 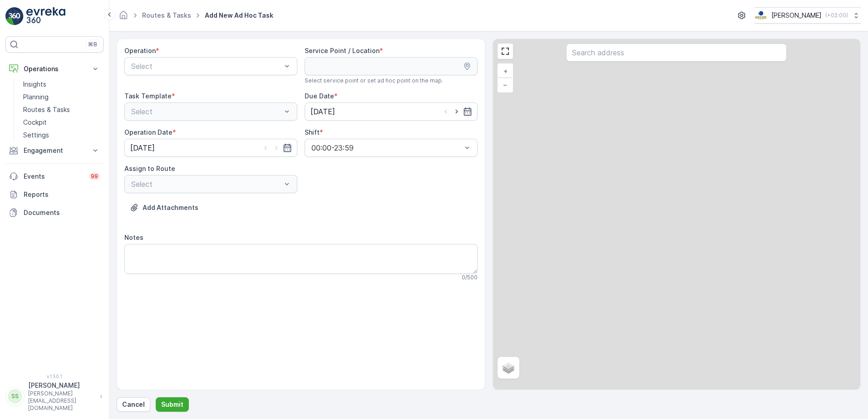 What do you see at coordinates (62, 195) in the screenshot?
I see `p: Reports` at bounding box center [62, 195].